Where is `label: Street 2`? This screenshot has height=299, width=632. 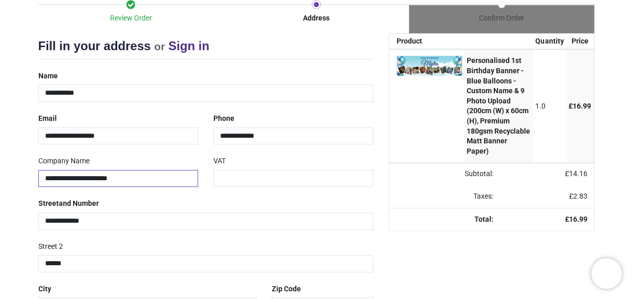
label: Street 2 is located at coordinates (51, 246).